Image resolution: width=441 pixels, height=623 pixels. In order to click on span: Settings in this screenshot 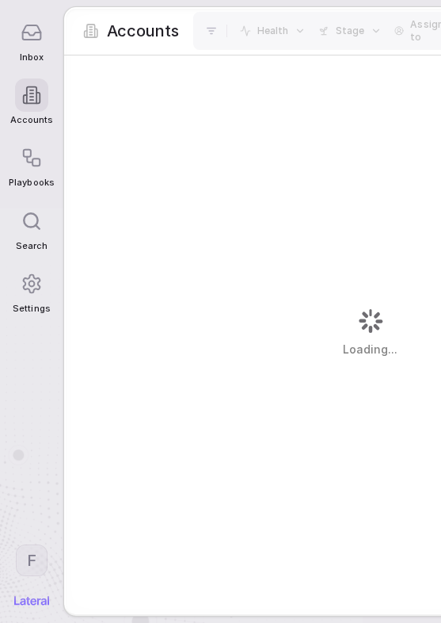, I will do `click(31, 308)`.